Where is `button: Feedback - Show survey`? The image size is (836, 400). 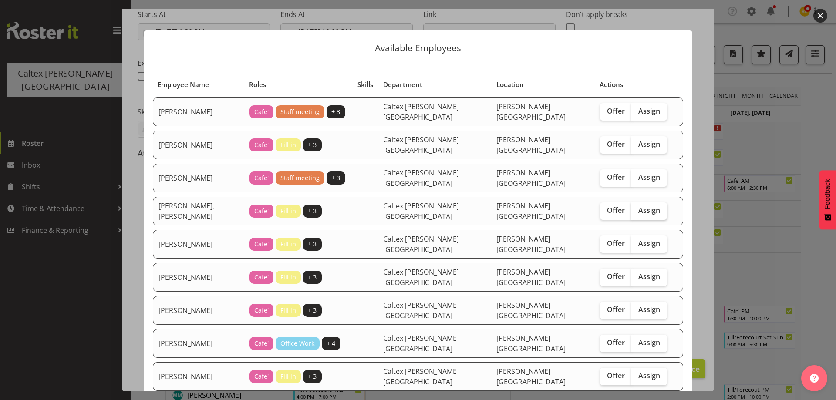 button: Feedback - Show survey is located at coordinates (828, 200).